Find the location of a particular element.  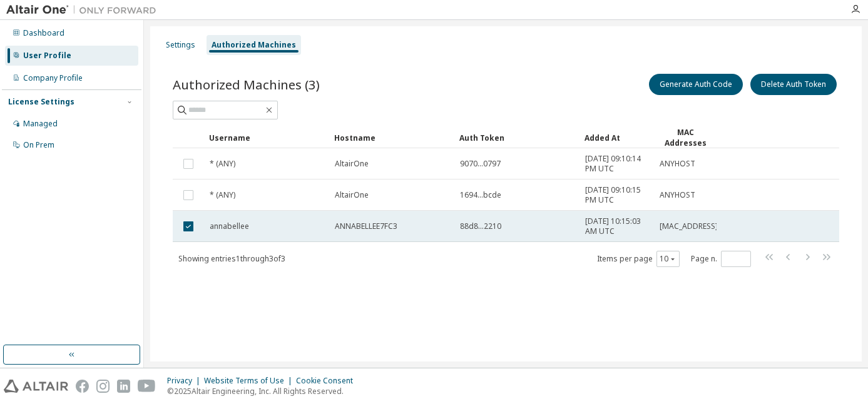

span: 88d8...2210 is located at coordinates (481, 226).